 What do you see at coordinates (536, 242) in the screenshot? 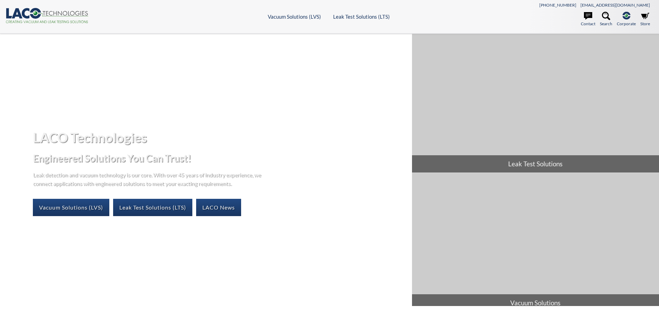
I see `a: Vacuum Solutions` at bounding box center [536, 242].